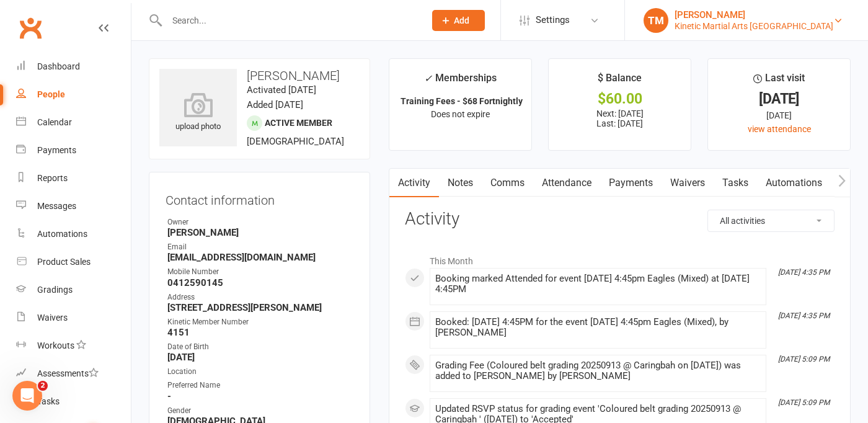  I want to click on span: Does not expire, so click(460, 114).